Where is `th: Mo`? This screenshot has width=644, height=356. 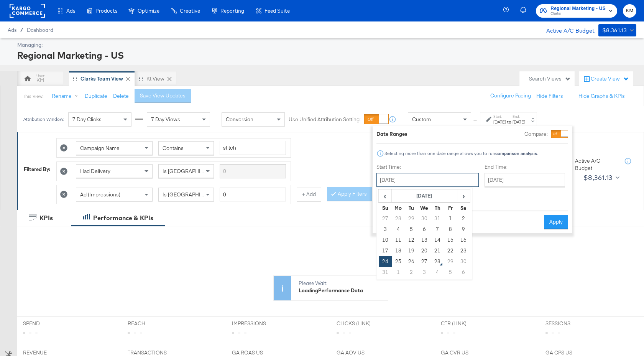
th: Mo is located at coordinates (398, 208).